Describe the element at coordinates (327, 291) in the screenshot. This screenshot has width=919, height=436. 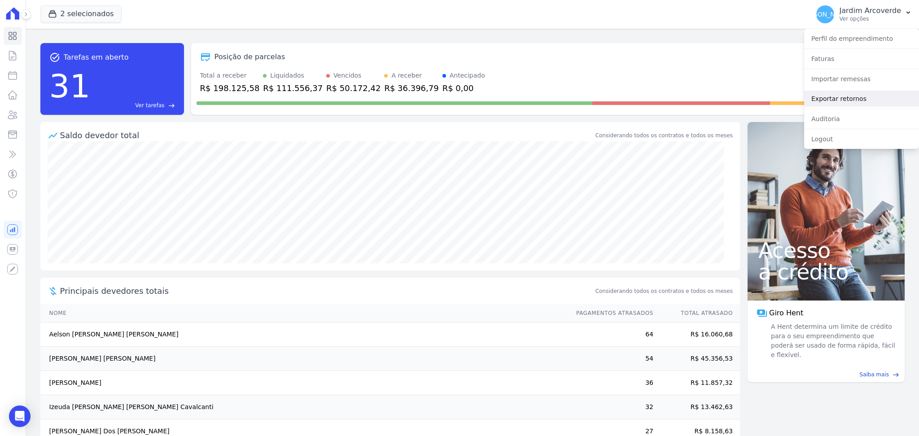
I see `span: Principais devedores totais` at that location.